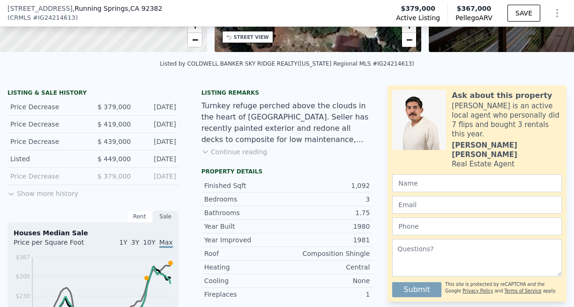 Image resolution: width=574 pixels, height=307 pixels. Describe the element at coordinates (328, 281) in the screenshot. I see `div: None` at that location.